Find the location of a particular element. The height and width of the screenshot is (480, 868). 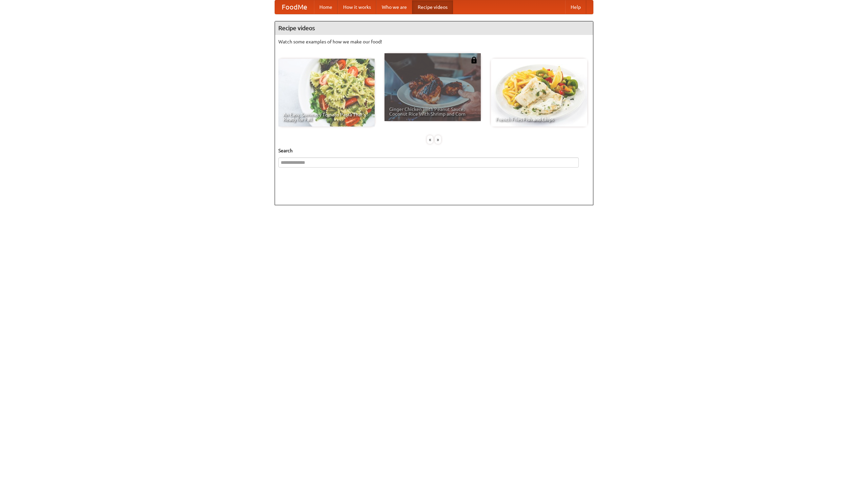

h4: Recipe videos is located at coordinates (434, 28).